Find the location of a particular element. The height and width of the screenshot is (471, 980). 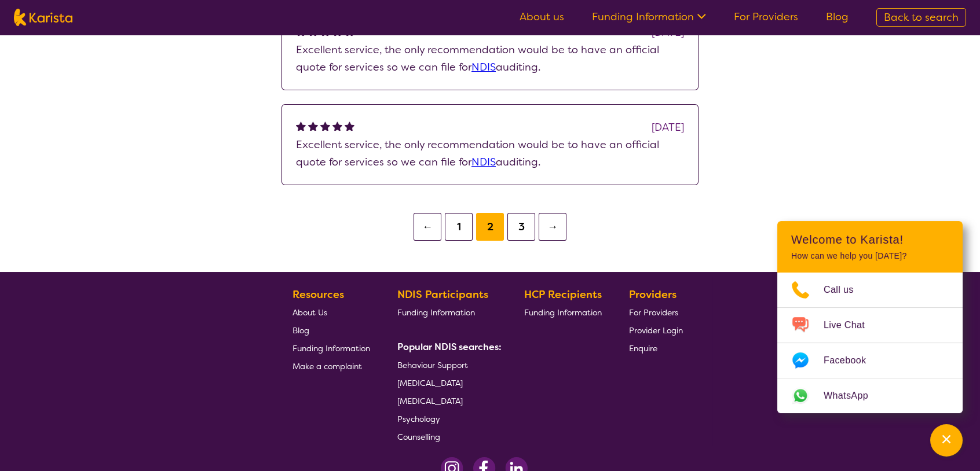

span: WhatsApp is located at coordinates (853, 395).